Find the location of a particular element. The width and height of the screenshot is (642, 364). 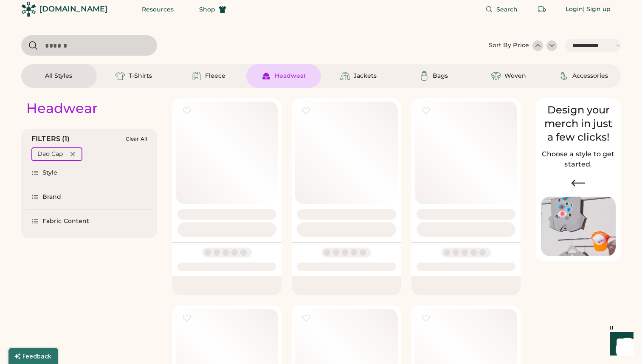

img: T-Shirts Icon is located at coordinates (120, 76).